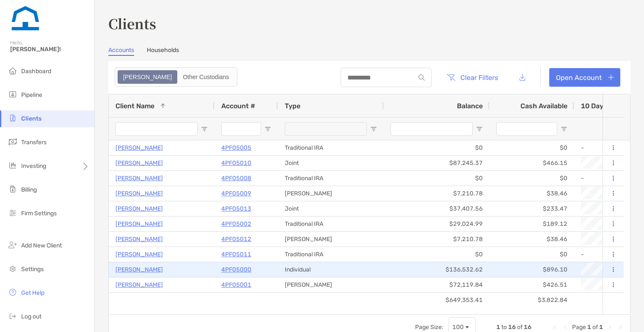  Describe the element at coordinates (595, 327) in the screenshot. I see `span: of` at that location.